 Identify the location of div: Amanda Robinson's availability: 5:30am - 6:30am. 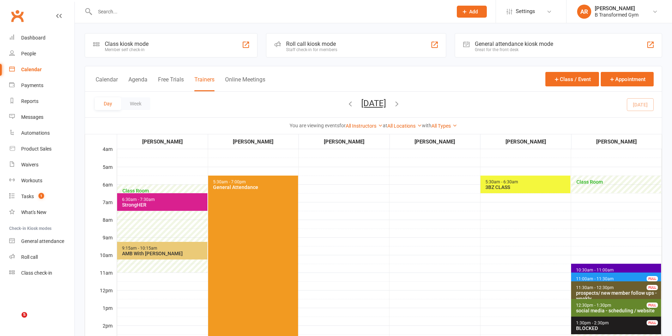
(616, 185).